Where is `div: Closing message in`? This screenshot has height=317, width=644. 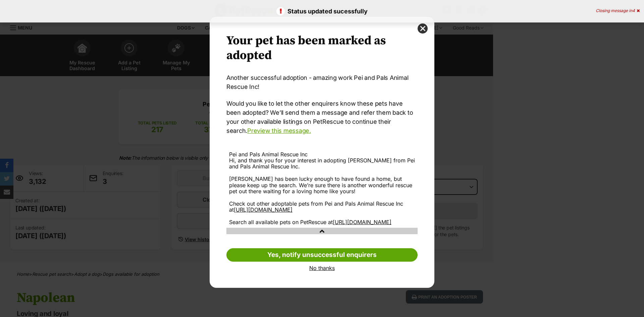
div: Closing message in is located at coordinates (617, 11).